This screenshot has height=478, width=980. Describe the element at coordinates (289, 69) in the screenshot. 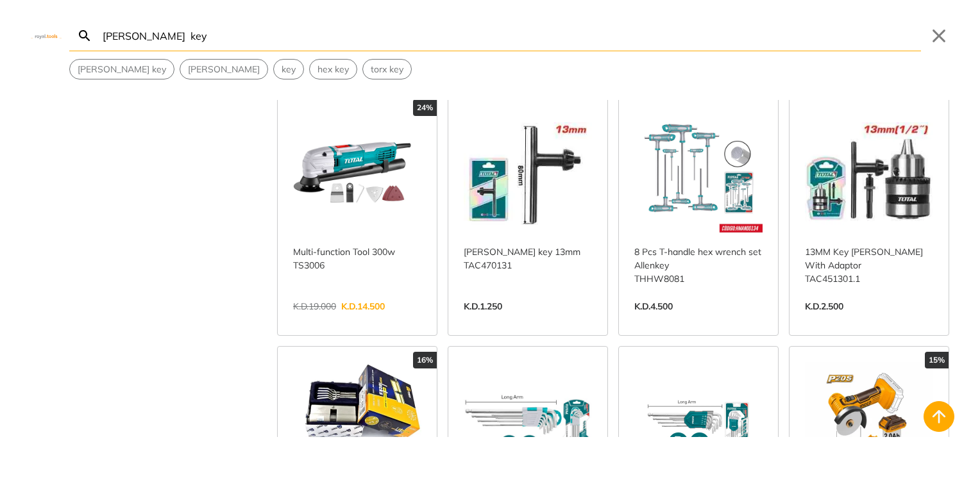

I see `button: Select suggestion: key` at that location.